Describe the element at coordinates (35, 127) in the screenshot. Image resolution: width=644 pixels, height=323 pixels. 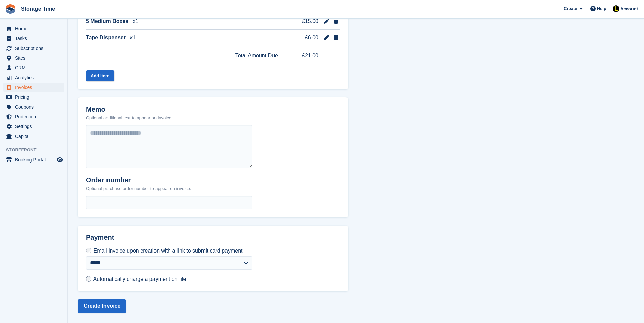
I see `span: Settings` at that location.